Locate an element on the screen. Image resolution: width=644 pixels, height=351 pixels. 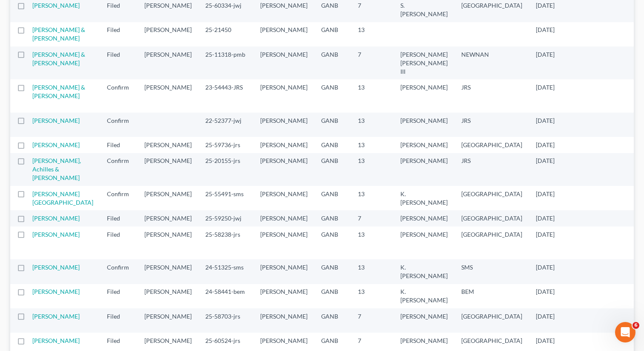
td: 25-55491-sms is located at coordinates (226, 198).